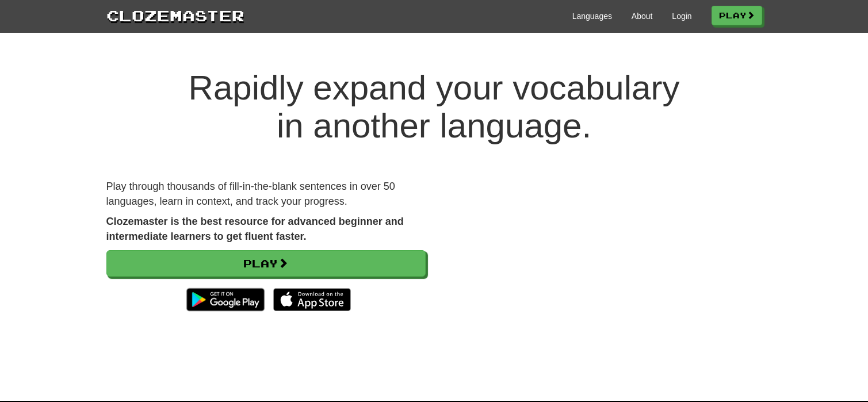 The image size is (868, 402). What do you see at coordinates (592, 16) in the screenshot?
I see `a: Languages` at bounding box center [592, 16].